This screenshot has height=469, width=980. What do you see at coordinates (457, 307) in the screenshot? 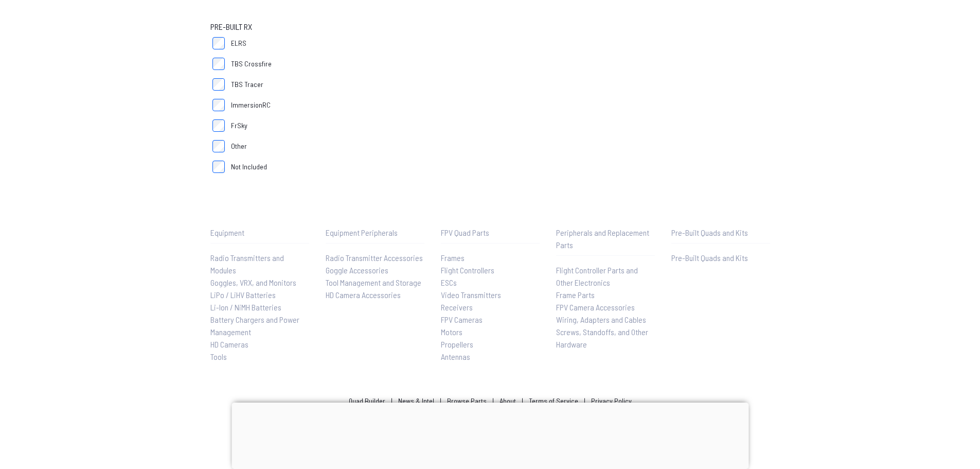
I see `span: Receivers` at bounding box center [457, 307].